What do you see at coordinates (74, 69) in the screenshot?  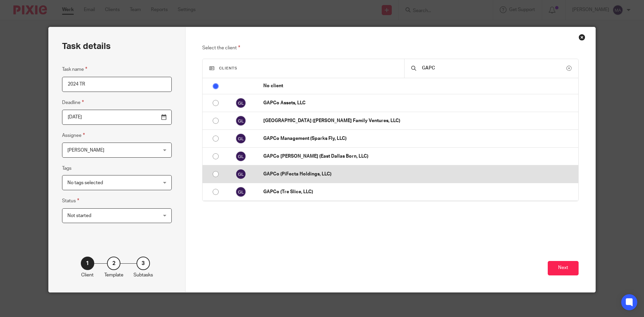 I see `label: Task name` at bounding box center [74, 69].